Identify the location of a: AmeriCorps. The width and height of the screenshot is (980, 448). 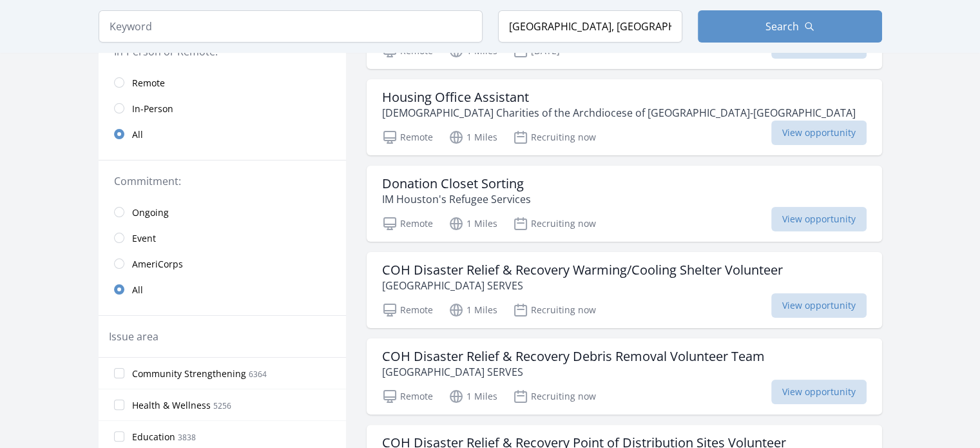
(223, 263).